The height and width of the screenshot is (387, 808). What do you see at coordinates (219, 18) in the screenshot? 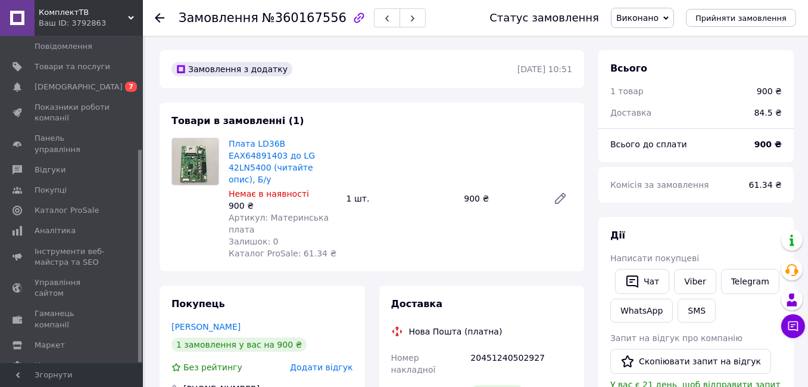
I see `span: Замовлення` at bounding box center [219, 18].